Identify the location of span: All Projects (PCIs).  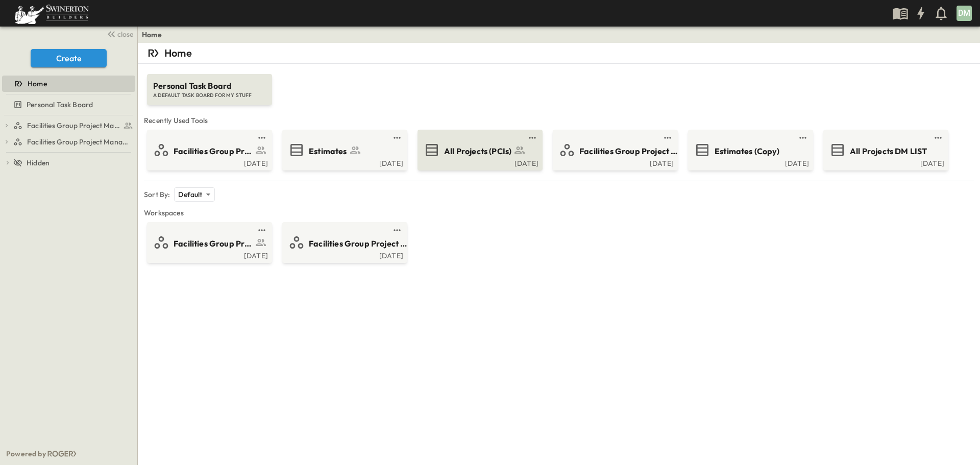
(478, 151).